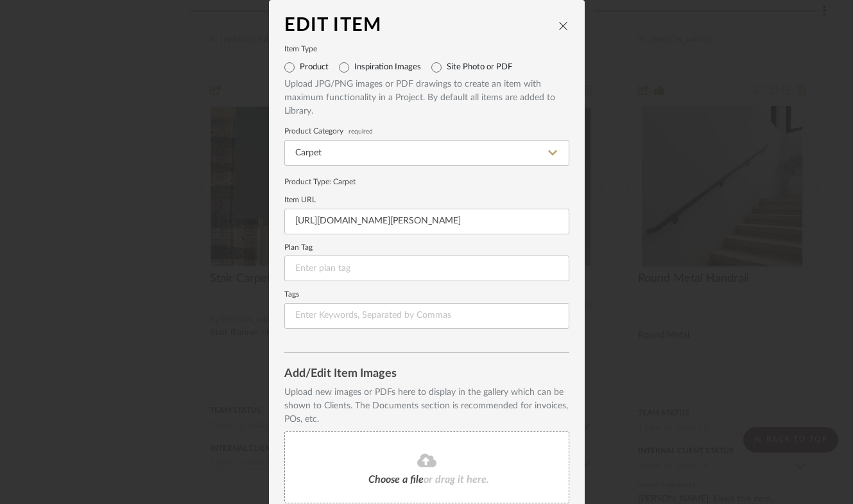 This screenshot has width=853, height=504. I want to click on label: Inspiration Images, so click(388, 68).